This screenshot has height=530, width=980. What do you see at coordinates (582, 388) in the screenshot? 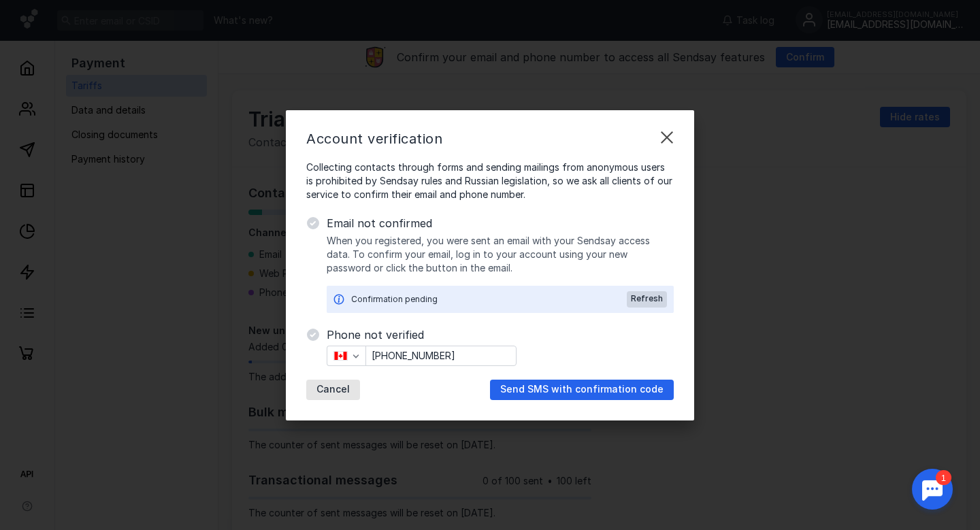
I see `font: Send SMS with confirmation code` at bounding box center [582, 388].